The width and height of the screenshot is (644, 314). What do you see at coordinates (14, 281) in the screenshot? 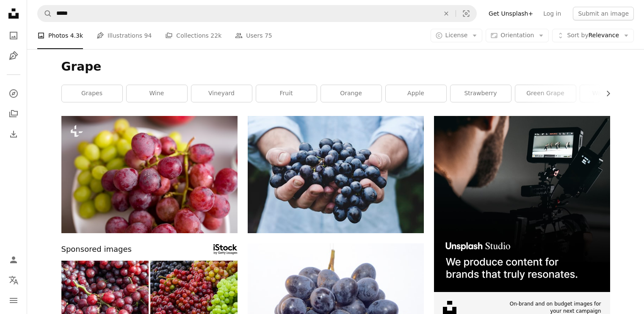
I see `button: Language` at bounding box center [14, 281].